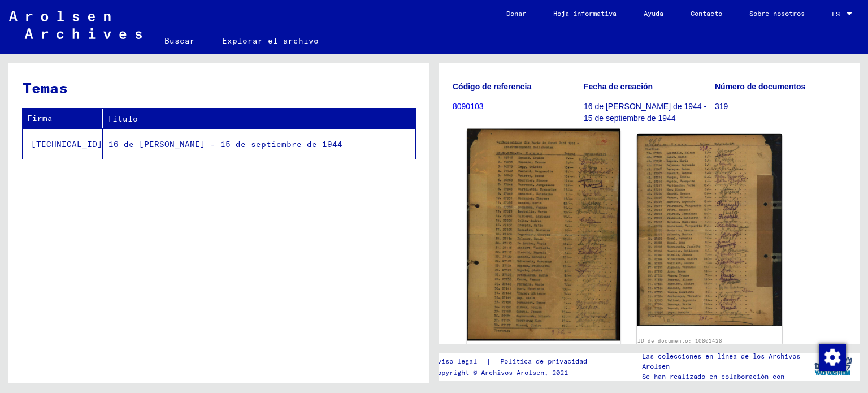  What do you see at coordinates (721, 106) in the screenshot?
I see `font: 319` at bounding box center [721, 106].